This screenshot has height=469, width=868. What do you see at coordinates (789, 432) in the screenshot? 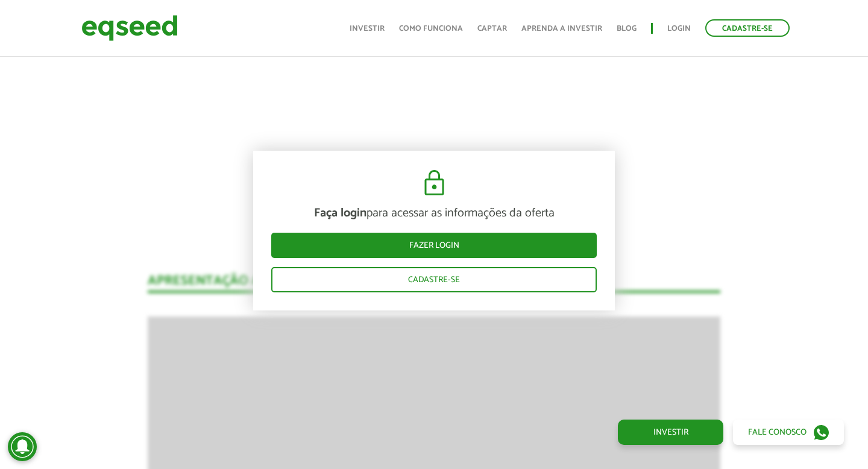
I see `a: Fale conosco` at bounding box center [789, 432].